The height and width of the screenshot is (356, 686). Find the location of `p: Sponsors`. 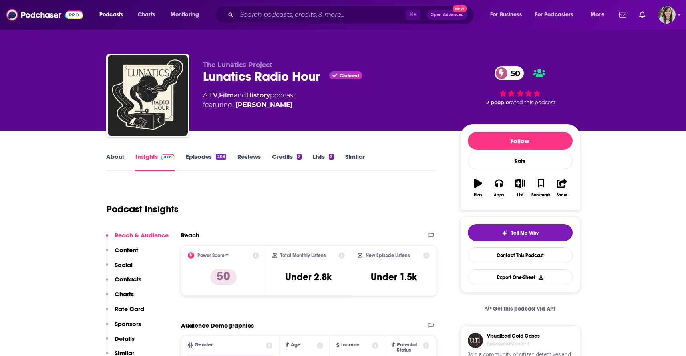

p: Sponsors is located at coordinates (128, 323).